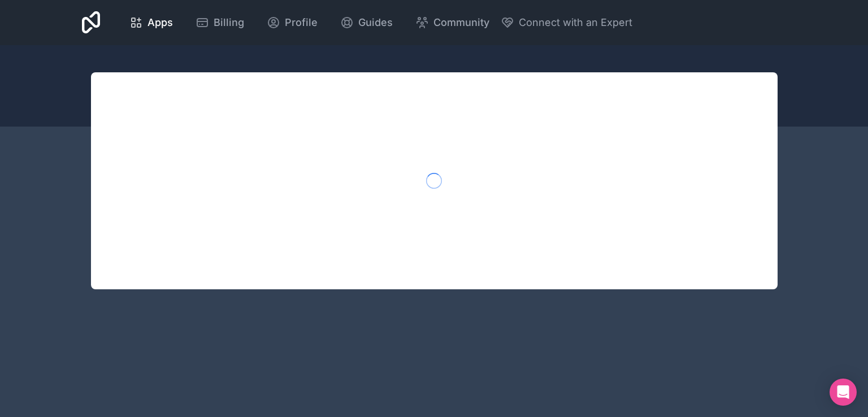 This screenshot has height=417, width=868. What do you see at coordinates (452, 23) in the screenshot?
I see `a: Community` at bounding box center [452, 23].